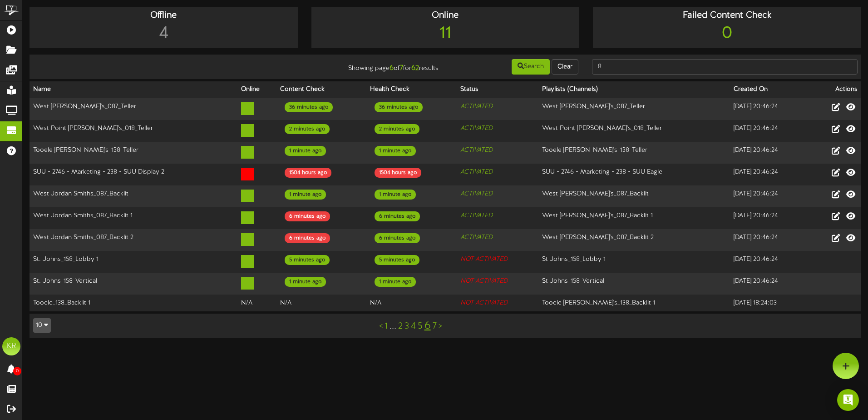 This screenshot has width=868, height=420. What do you see at coordinates (445, 34) in the screenshot?
I see `div: 11` at bounding box center [445, 34].